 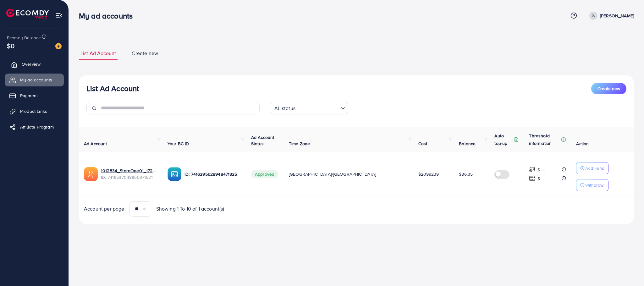 I want to click on input: Search for option, so click(x=318, y=107).